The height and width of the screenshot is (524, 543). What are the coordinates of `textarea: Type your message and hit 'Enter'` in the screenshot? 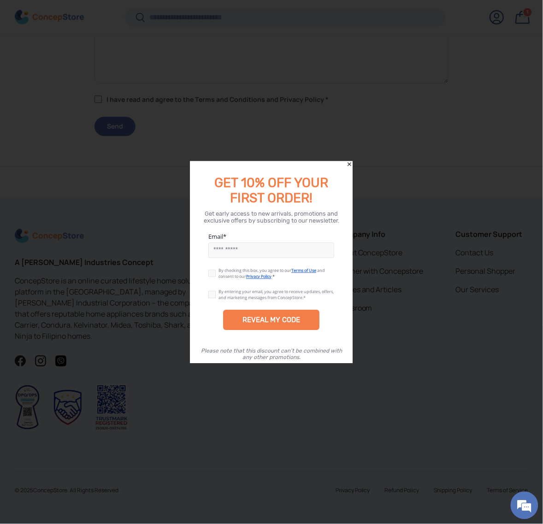 It's located at (90, 268).